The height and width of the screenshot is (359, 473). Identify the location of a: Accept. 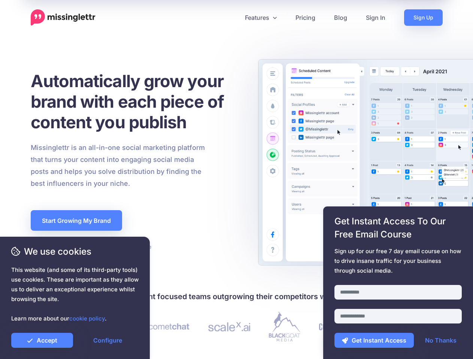
(42, 340).